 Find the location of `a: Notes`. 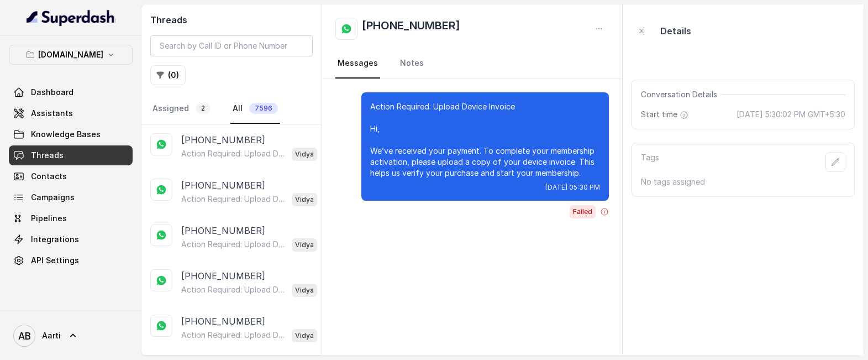

a: Notes is located at coordinates (412, 64).